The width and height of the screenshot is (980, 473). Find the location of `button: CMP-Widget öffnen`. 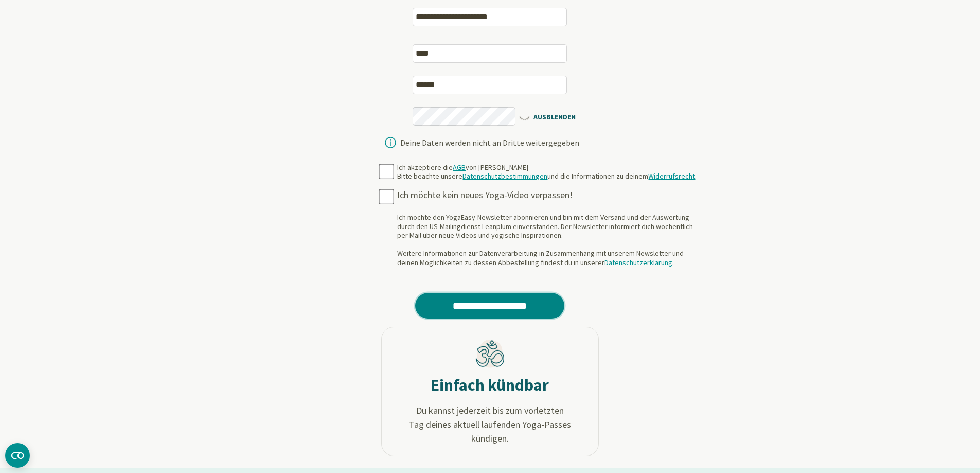

button: CMP-Widget öffnen is located at coordinates (17, 456).